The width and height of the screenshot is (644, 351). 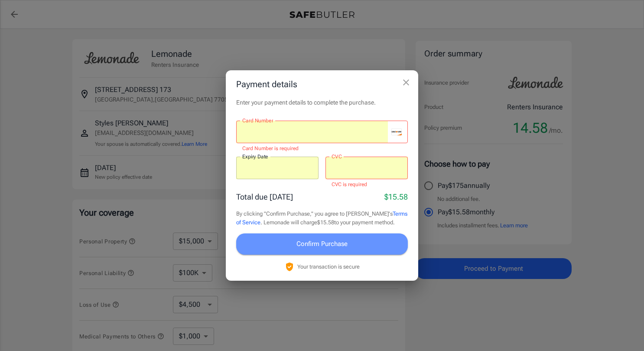 I want to click on button: close, so click(x=406, y=82).